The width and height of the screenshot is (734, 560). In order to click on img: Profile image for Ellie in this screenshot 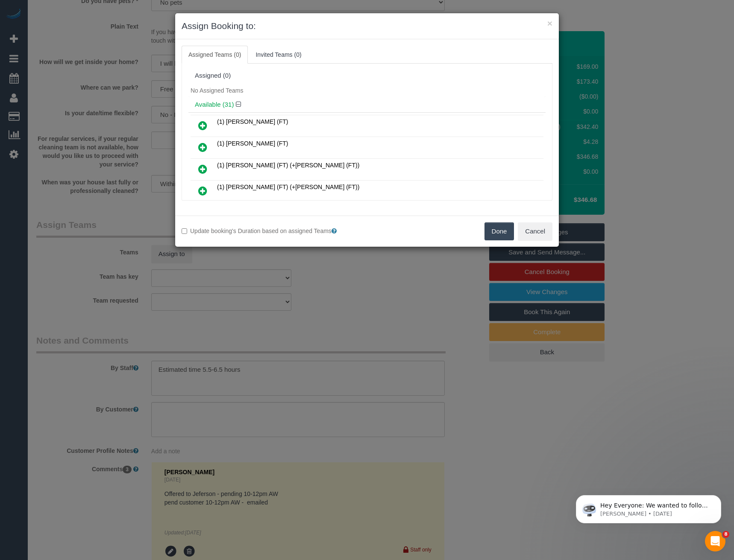, I will do `click(26, 32)`.